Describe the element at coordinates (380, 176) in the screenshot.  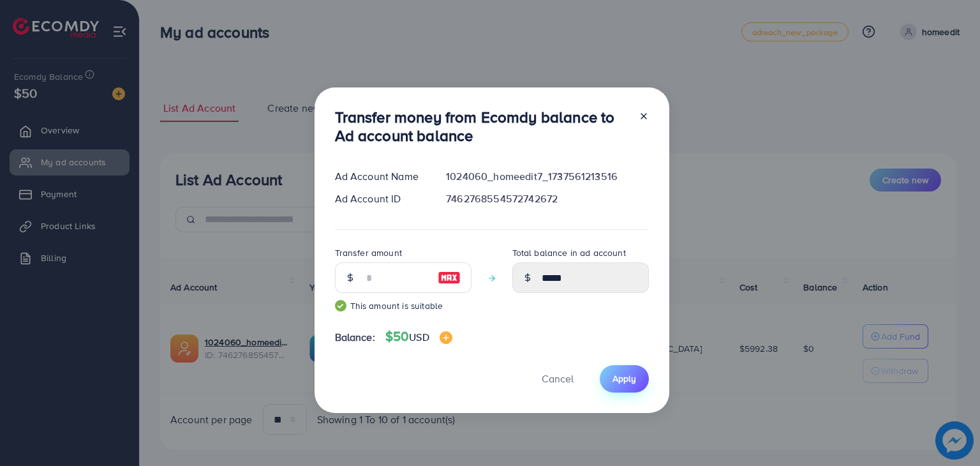
I see `div: Ad Account Name` at that location.